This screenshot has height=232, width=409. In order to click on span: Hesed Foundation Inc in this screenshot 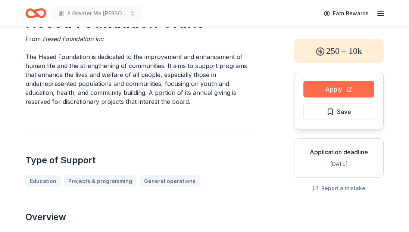, I will do `click(73, 39)`.